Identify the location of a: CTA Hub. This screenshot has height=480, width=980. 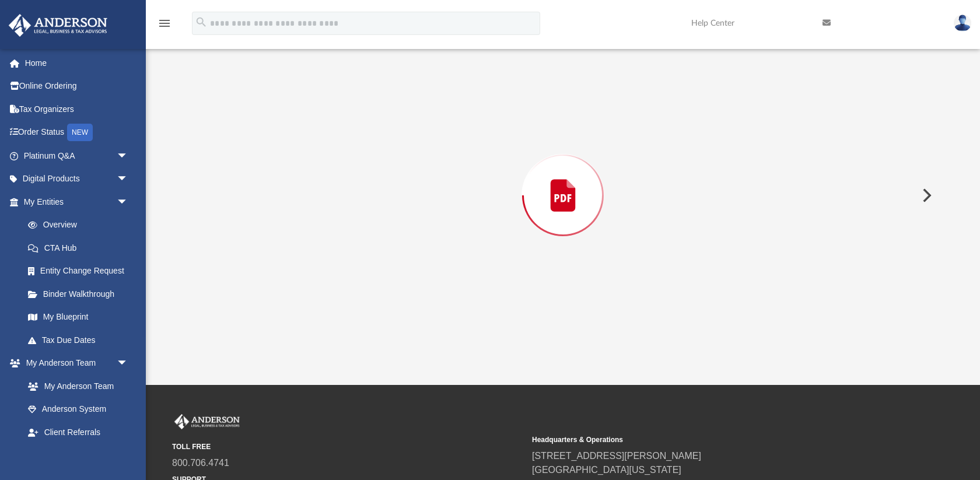
(81, 248).